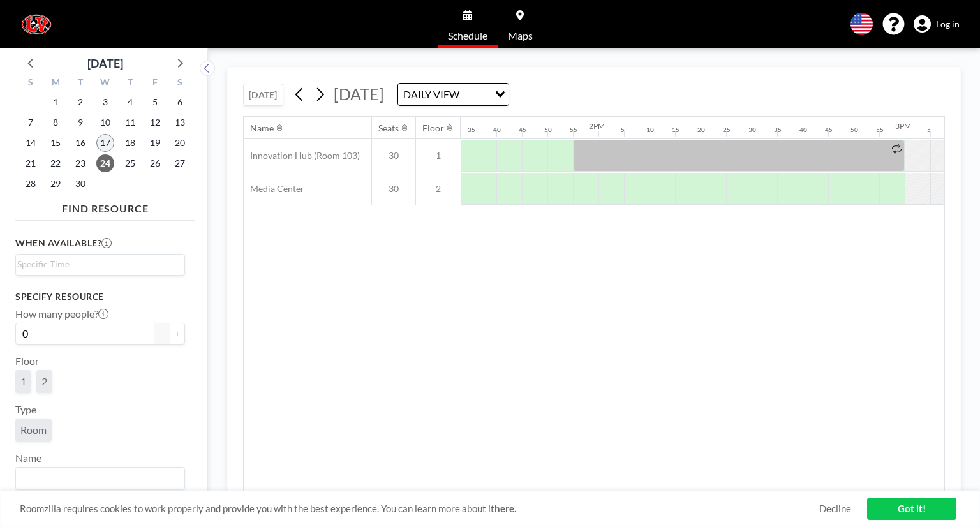 The image size is (980, 527). What do you see at coordinates (106, 143) in the screenshot?
I see `span: Wednesday, September 17, 2025` at bounding box center [106, 143].